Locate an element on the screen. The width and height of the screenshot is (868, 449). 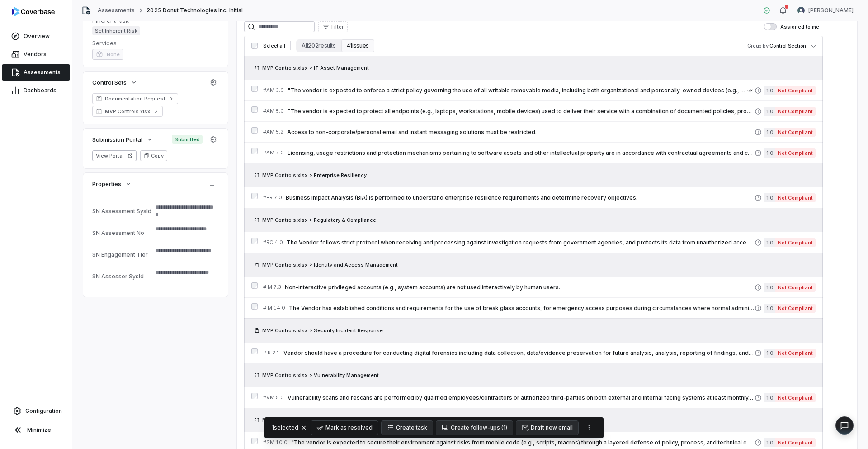
a: #IM.14.0The Vendor has established conditions and requirements for the use of break glass account... is located at coordinates (539, 308).